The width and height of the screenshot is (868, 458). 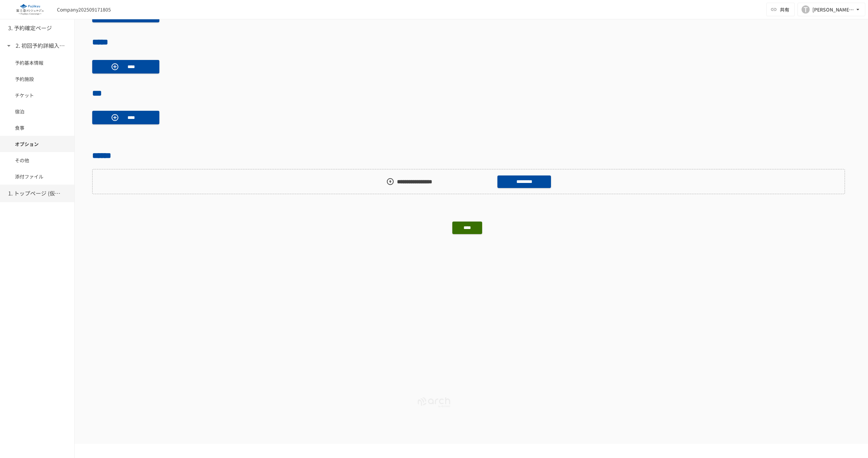 What do you see at coordinates (37, 128) in the screenshot?
I see `span: 食事` at bounding box center [37, 128].